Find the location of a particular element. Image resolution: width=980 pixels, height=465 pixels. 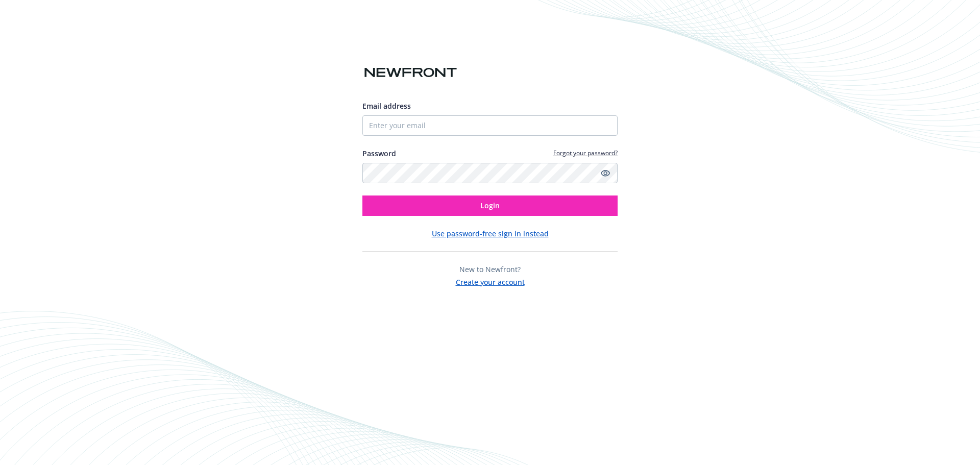

input: Enter your password is located at coordinates (490, 173).